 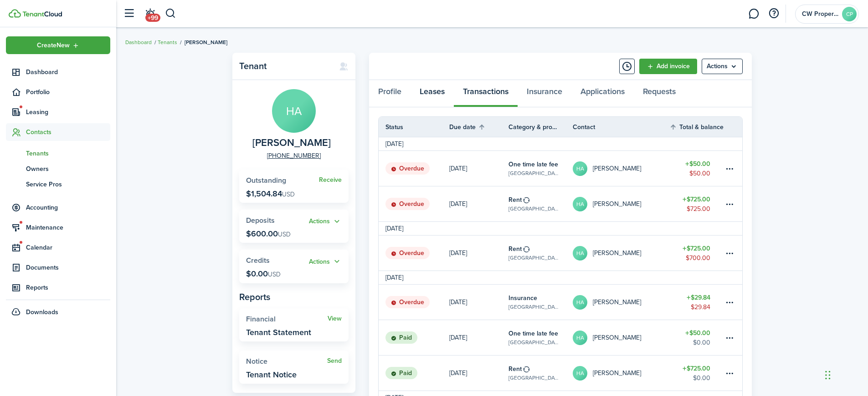 What do you see at coordinates (53, 46) in the screenshot?
I see `span: Create New` at bounding box center [53, 46].